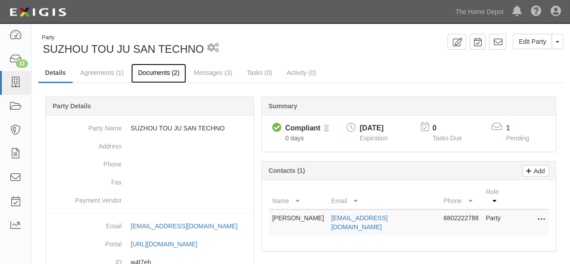 The width and height of the screenshot is (570, 264). What do you see at coordinates (159, 73) in the screenshot?
I see `a: Documents (2)` at bounding box center [159, 73].